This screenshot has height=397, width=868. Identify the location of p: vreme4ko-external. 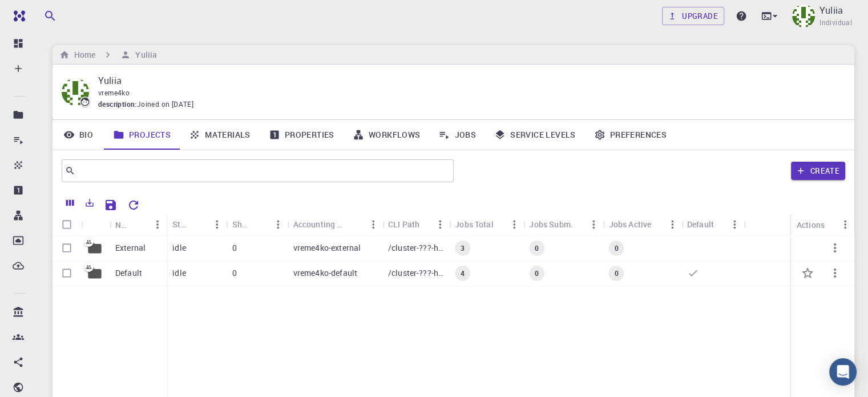
(327, 248).